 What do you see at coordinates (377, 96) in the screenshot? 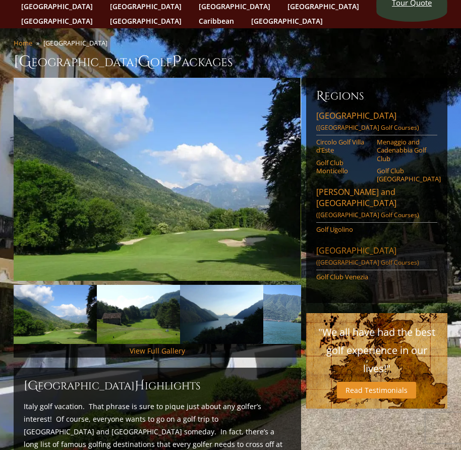
I see `h6: Regions` at bounding box center [377, 96].